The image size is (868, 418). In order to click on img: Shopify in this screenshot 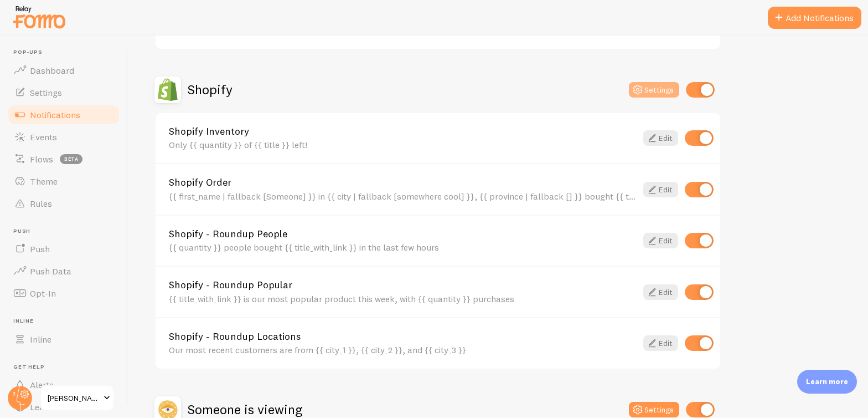, I will do `click(168, 90)`.